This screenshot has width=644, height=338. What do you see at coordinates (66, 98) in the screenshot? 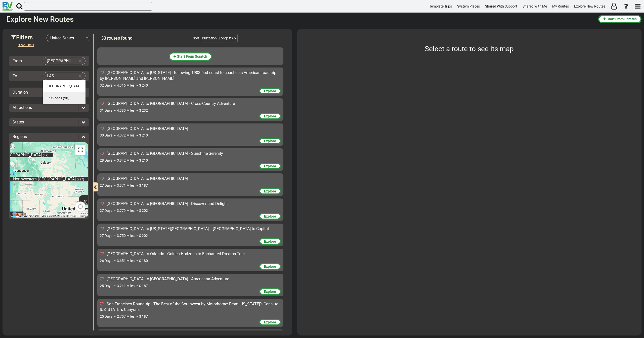
I see `span: (38)` at bounding box center [66, 98].